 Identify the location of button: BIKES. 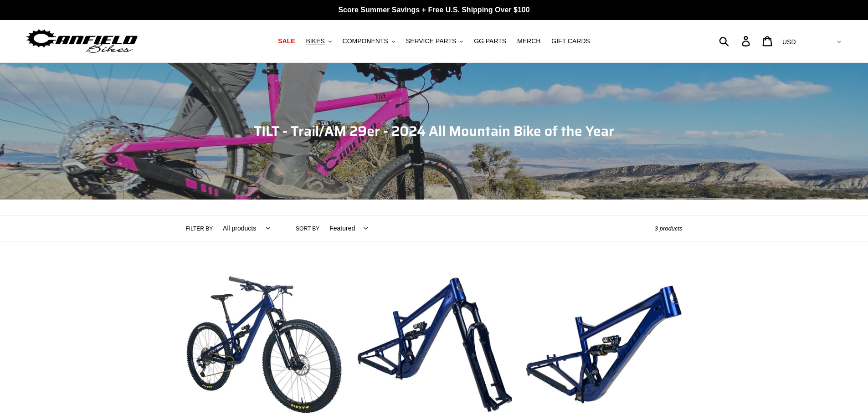
(319, 41).